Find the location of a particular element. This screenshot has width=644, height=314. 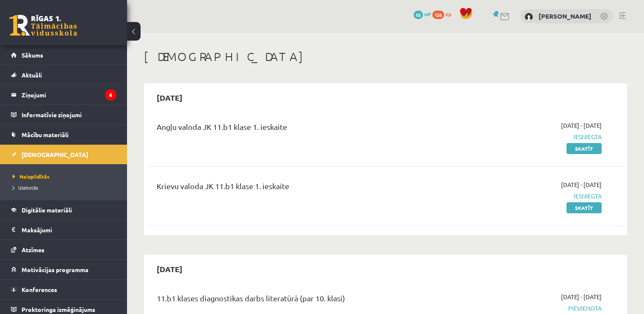

span: Neizpildītās is located at coordinates (31, 176).